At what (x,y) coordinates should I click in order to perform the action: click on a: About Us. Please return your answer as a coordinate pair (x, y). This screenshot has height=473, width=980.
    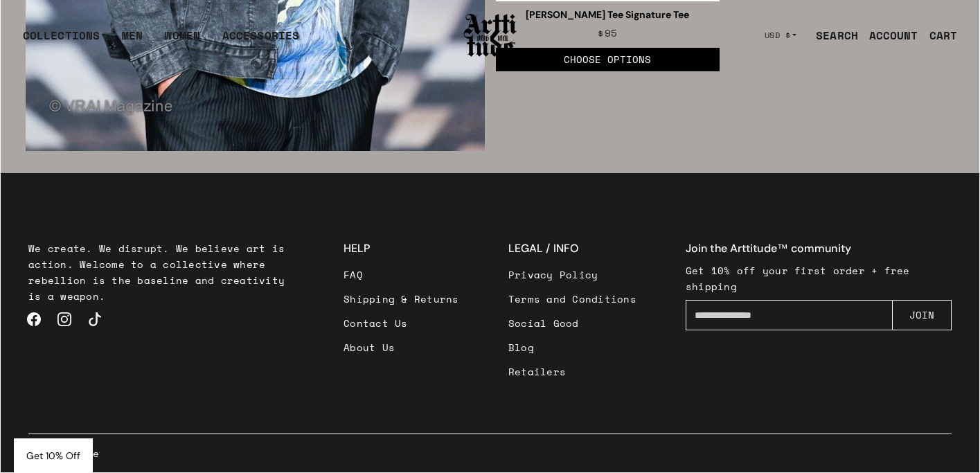
    Looking at the image, I should click on (401, 347).